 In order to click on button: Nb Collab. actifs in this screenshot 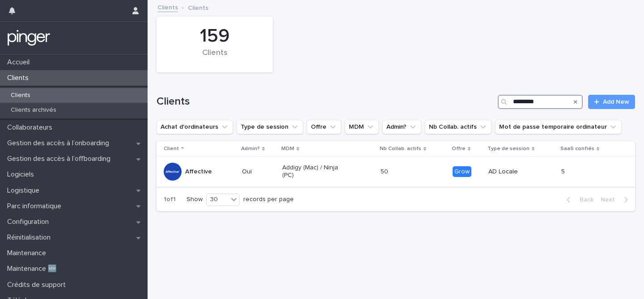, I will do `click(458, 127)`.